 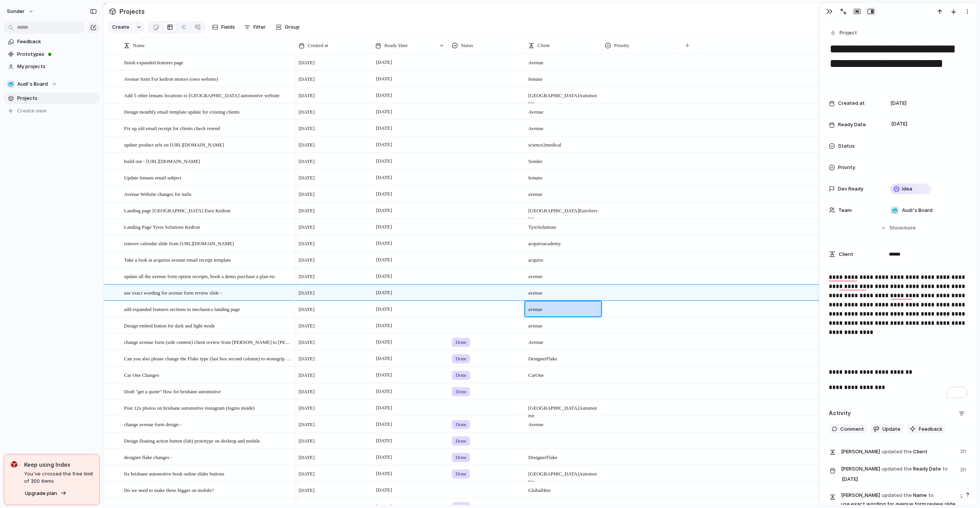 What do you see at coordinates (182, 309) in the screenshot?
I see `span: add expanded features sections to mechanics landing page` at bounding box center [182, 309].